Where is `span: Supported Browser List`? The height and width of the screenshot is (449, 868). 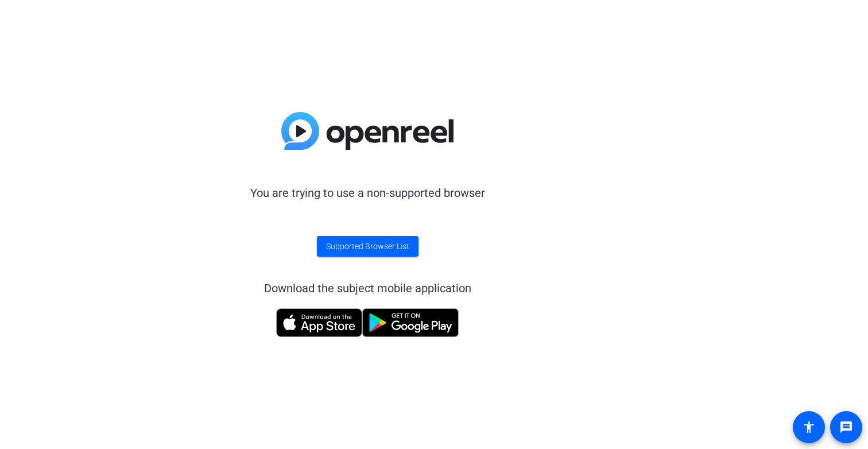
span: Supported Browser List is located at coordinates (367, 246).